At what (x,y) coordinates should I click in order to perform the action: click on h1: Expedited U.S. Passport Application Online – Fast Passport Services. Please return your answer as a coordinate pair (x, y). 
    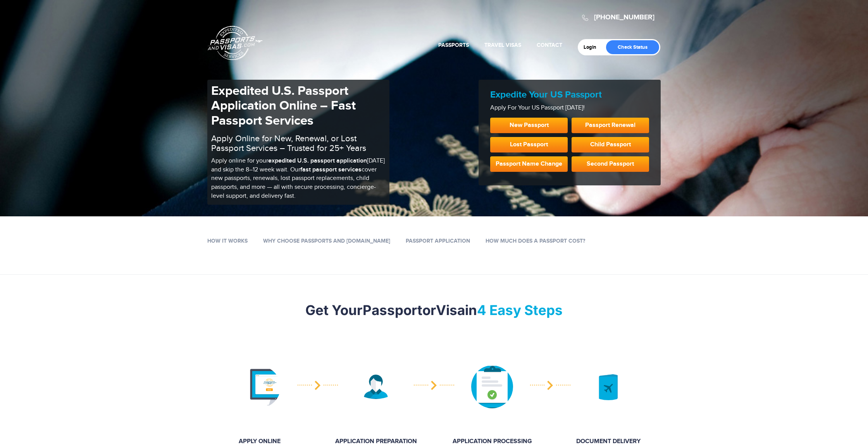
    Looking at the image, I should click on (299, 106).